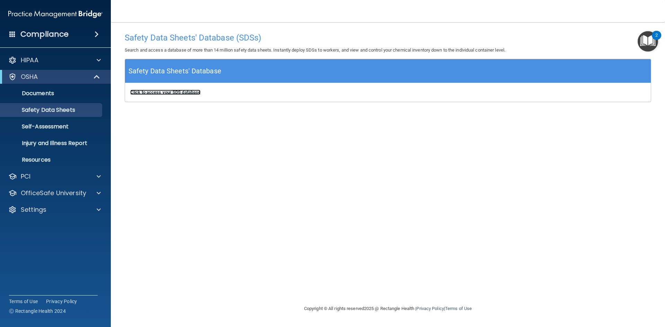  I want to click on a: OfficeSafe University, so click(54, 193).